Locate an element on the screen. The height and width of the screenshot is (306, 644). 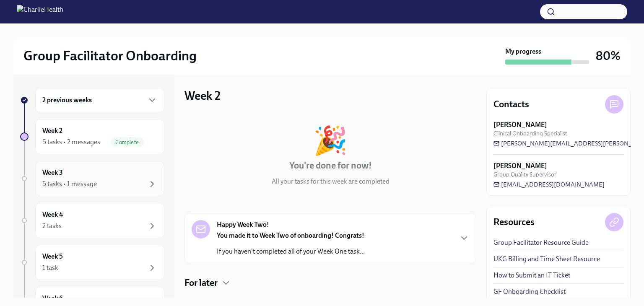
a: Week 25 tasks • 2 messagesComplete is located at coordinates (92, 137).